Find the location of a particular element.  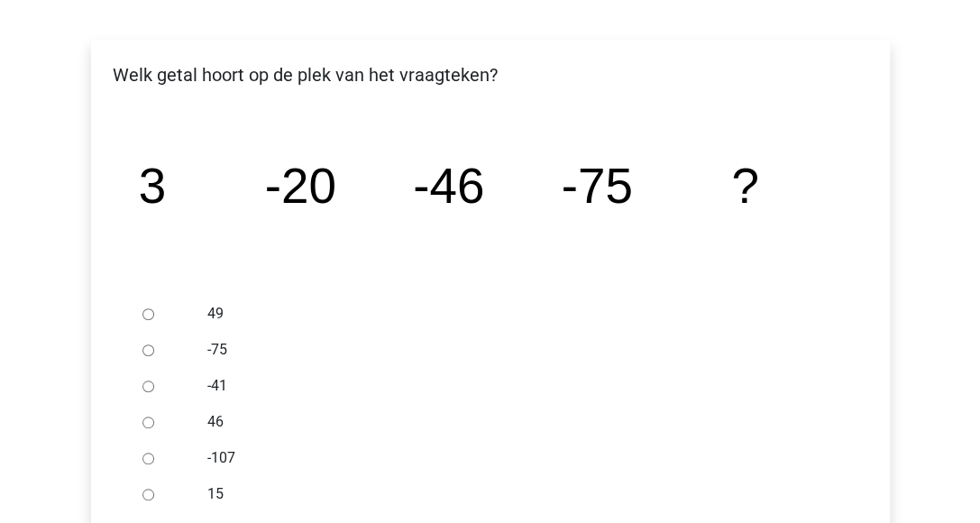

tspan: -46 is located at coordinates (448, 186).